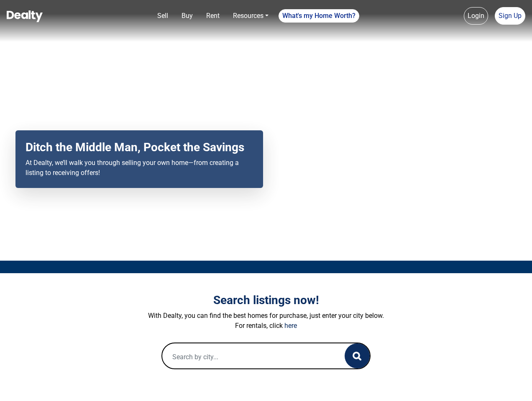 This screenshot has height=401, width=532. What do you see at coordinates (250, 16) in the screenshot?
I see `a: Resources` at bounding box center [250, 16].